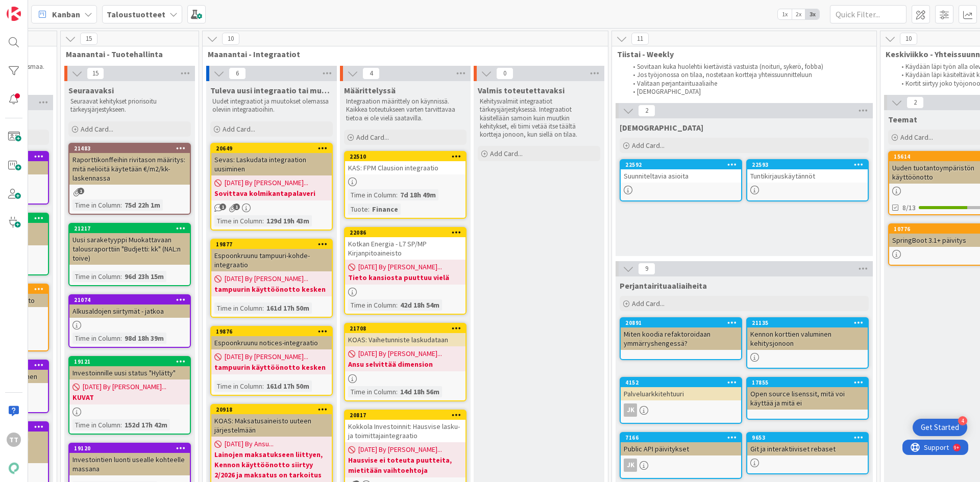  I want to click on span: 10, so click(908, 39).